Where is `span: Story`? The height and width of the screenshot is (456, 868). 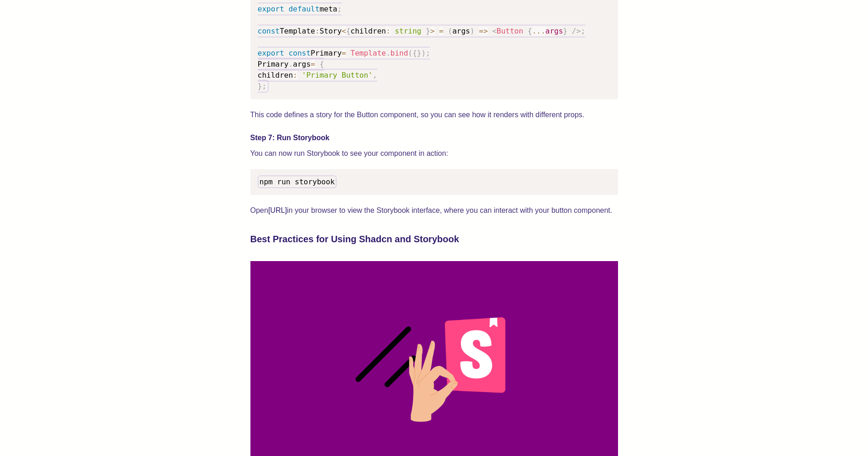
span: Story is located at coordinates (331, 30).